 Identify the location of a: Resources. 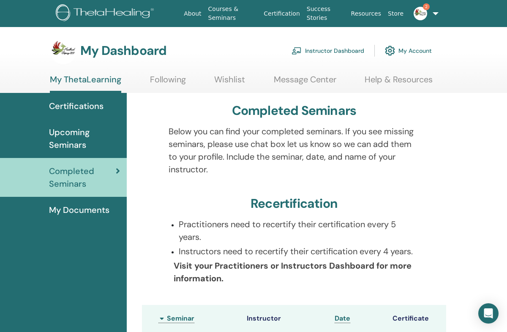
(367, 14).